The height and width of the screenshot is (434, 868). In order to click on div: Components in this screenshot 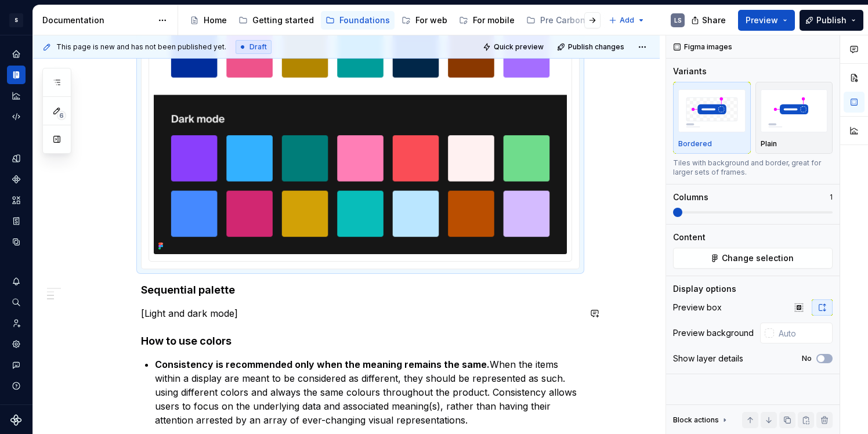, I will do `click(16, 179)`.